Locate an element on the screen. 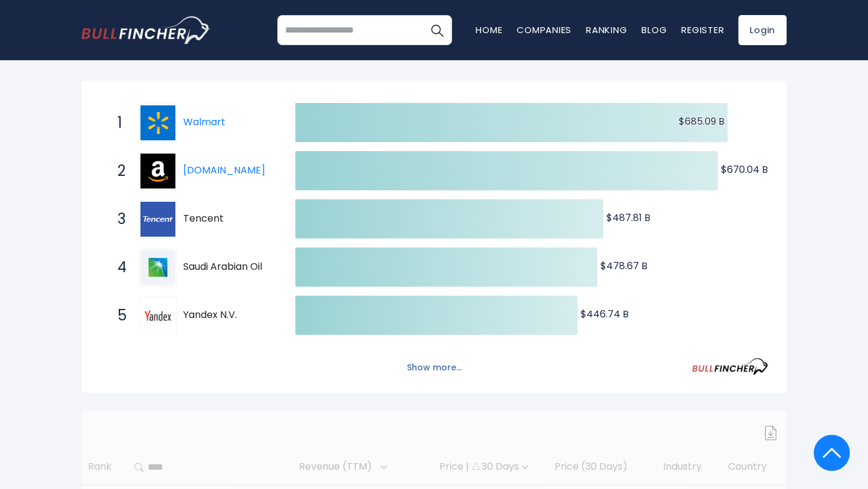 The height and width of the screenshot is (489, 868). img: Tencent is located at coordinates (158, 219).